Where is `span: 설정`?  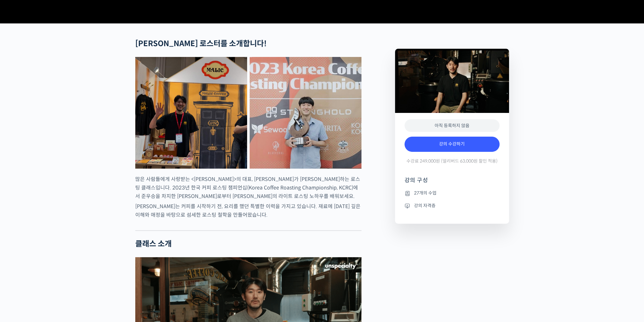 span: 설정 is located at coordinates (102, 213).